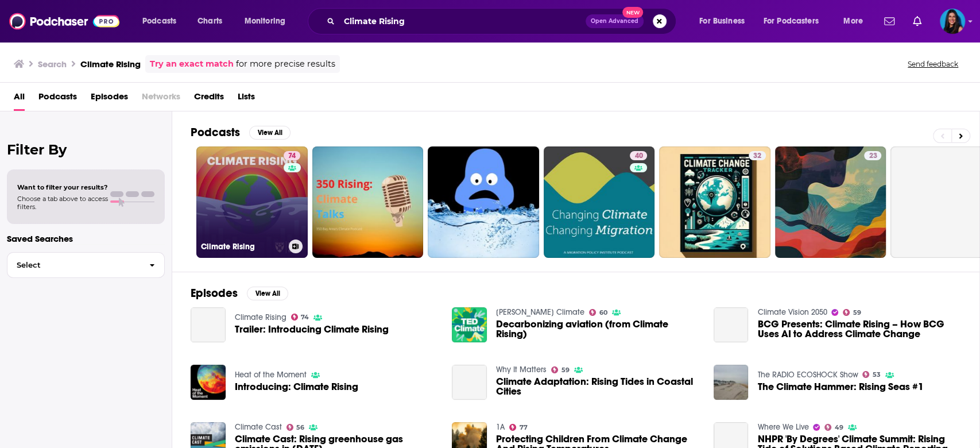 This screenshot has height=448, width=980. Describe the element at coordinates (109, 99) in the screenshot. I see `span: Episodes` at that location.